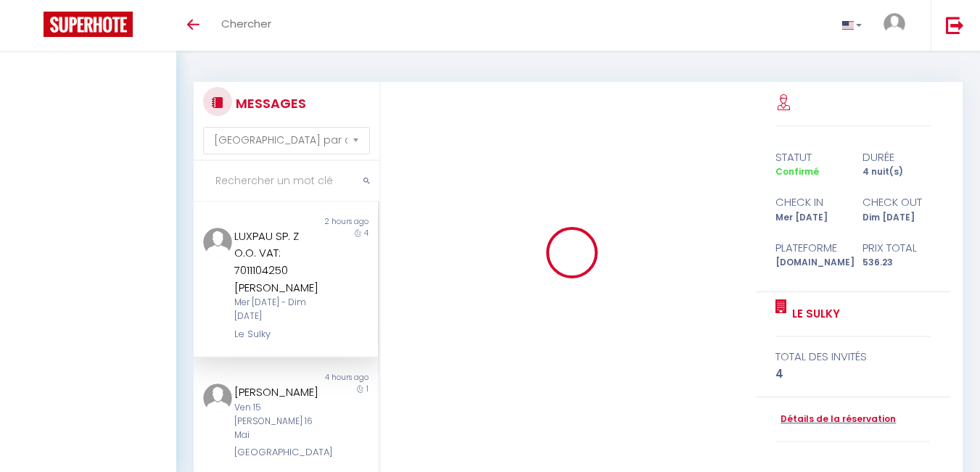 This screenshot has height=472, width=980. Describe the element at coordinates (809, 203) in the screenshot. I see `div: check in` at that location.